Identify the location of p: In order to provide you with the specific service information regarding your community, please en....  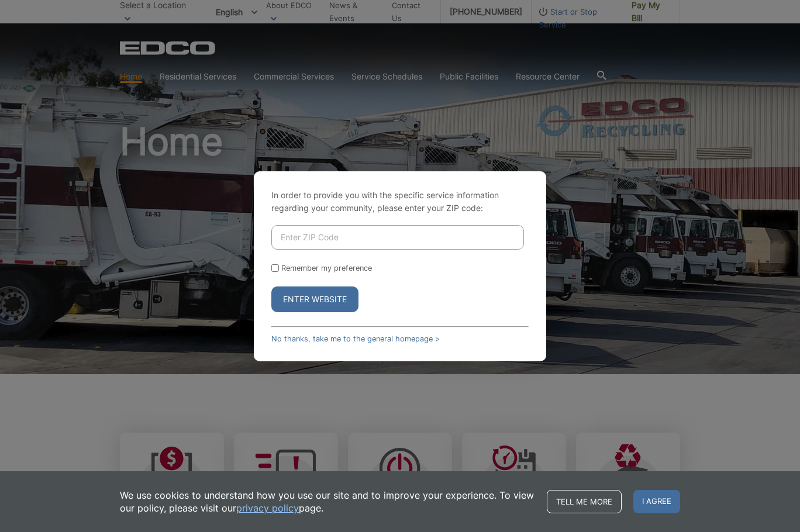
(400, 202).